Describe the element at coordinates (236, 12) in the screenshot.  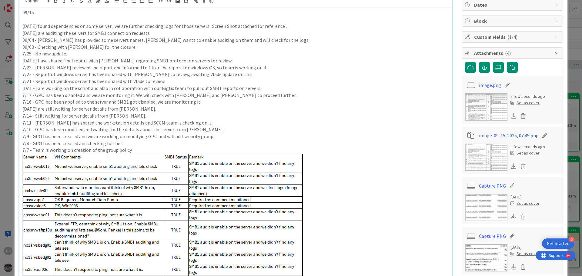
I see `p: 09/15 -` at that location.